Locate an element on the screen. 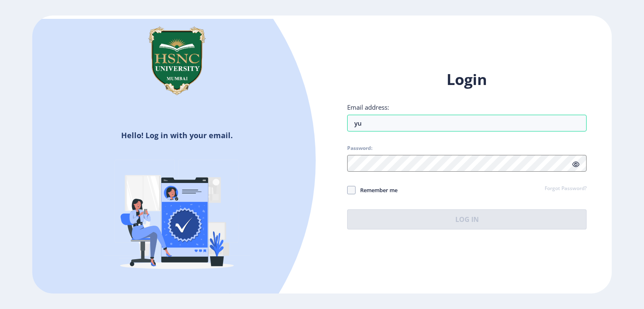 The height and width of the screenshot is (309, 644). a: Forgot Password? is located at coordinates (566, 189).